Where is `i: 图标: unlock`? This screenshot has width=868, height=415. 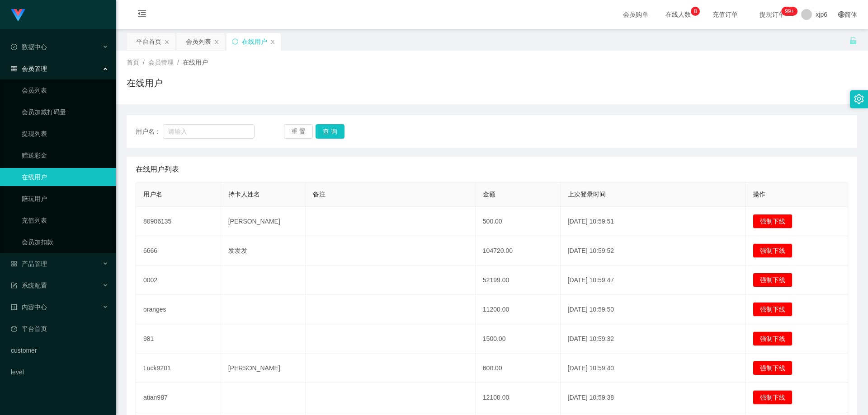
i: 图标: unlock is located at coordinates (853, 41).